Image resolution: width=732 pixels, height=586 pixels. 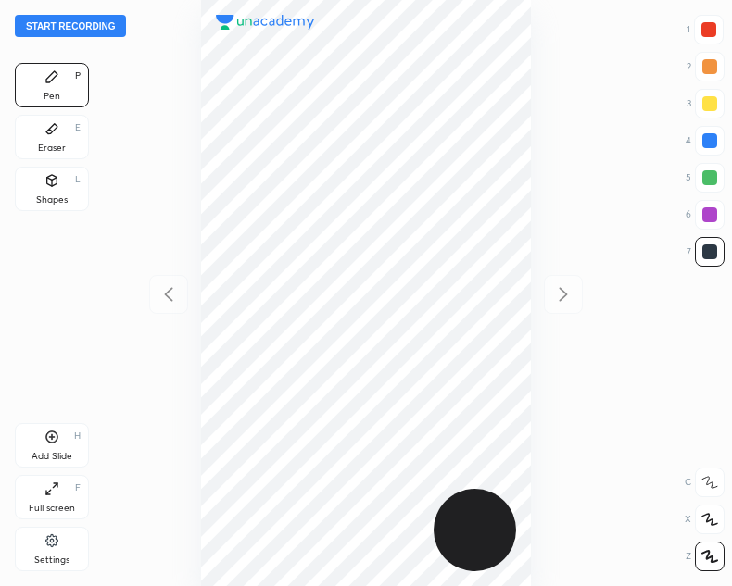 What do you see at coordinates (705, 215) in the screenshot?
I see `div: 6` at bounding box center [705, 215].